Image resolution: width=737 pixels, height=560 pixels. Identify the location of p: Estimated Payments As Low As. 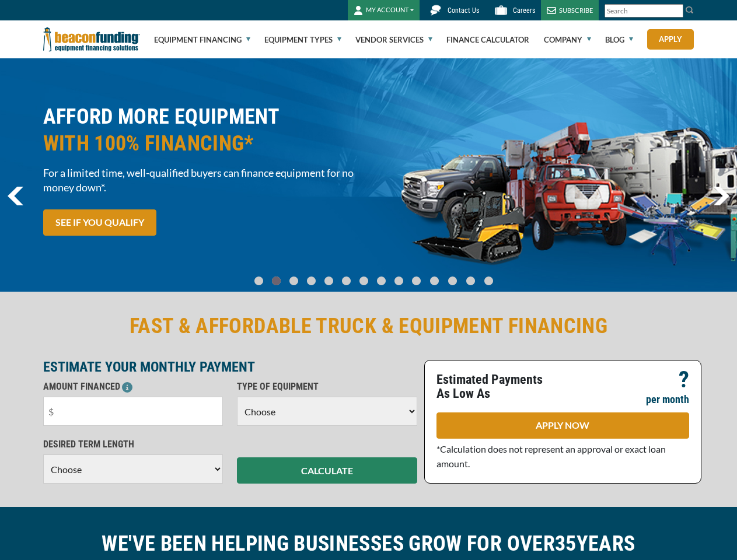
(496, 387).